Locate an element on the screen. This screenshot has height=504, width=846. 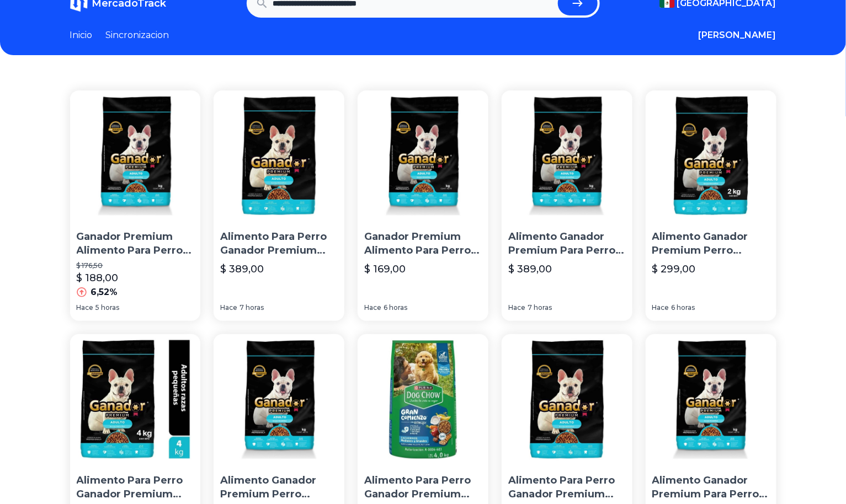
p: Alimento Para Perro Ganador Premium Adulto Razas Pequeñas 4k is located at coordinates (566, 487).